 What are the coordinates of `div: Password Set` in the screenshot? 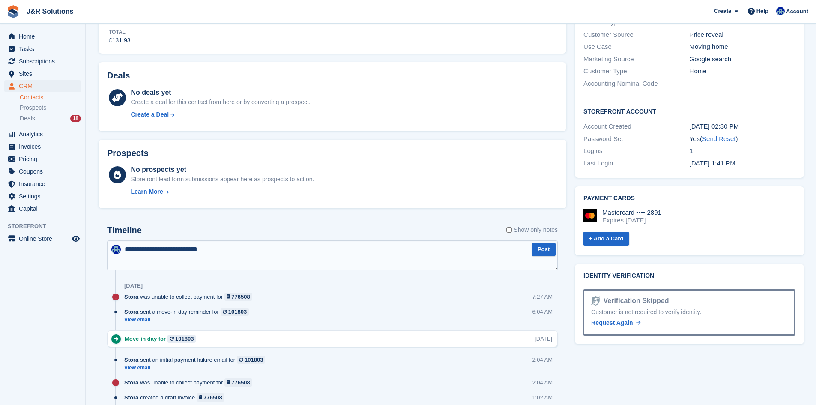 It's located at (636, 139).